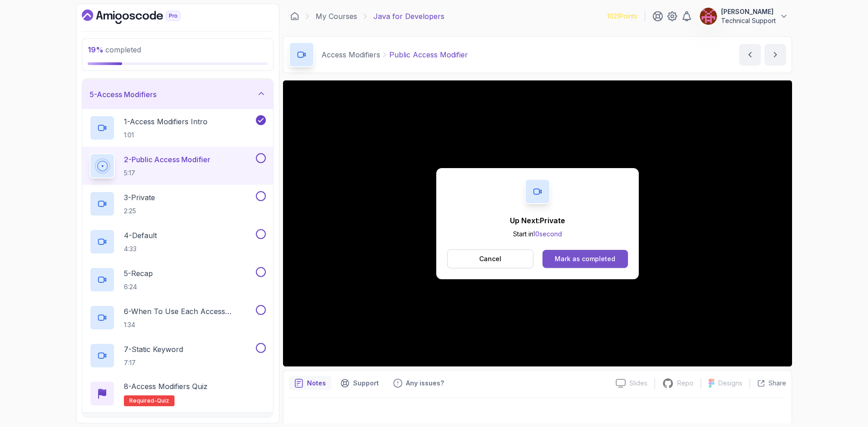 This screenshot has height=427, width=868. Describe the element at coordinates (639, 383) in the screenshot. I see `p: Slides` at that location.